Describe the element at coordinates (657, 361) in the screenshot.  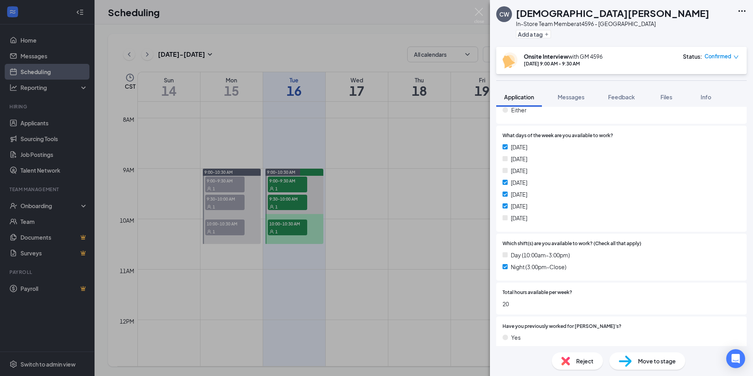
I see `span: Move to stage` at that location.